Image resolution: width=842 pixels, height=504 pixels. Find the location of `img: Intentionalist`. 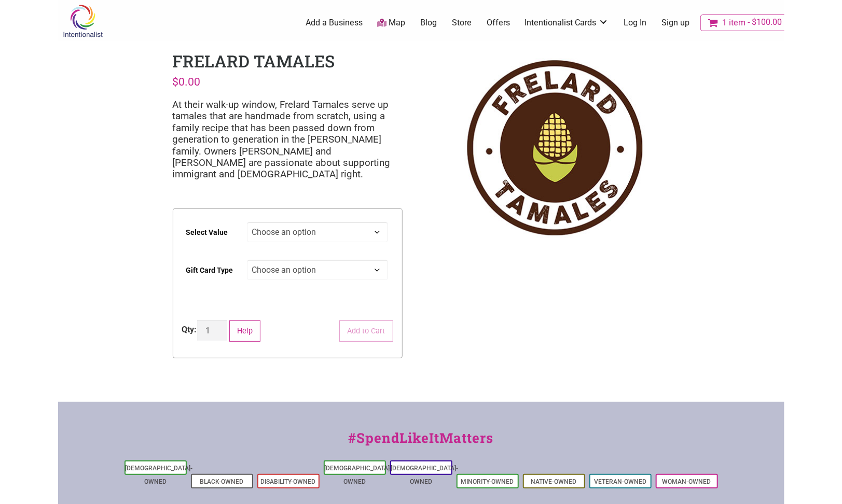

img: Intentionalist is located at coordinates (82, 20).